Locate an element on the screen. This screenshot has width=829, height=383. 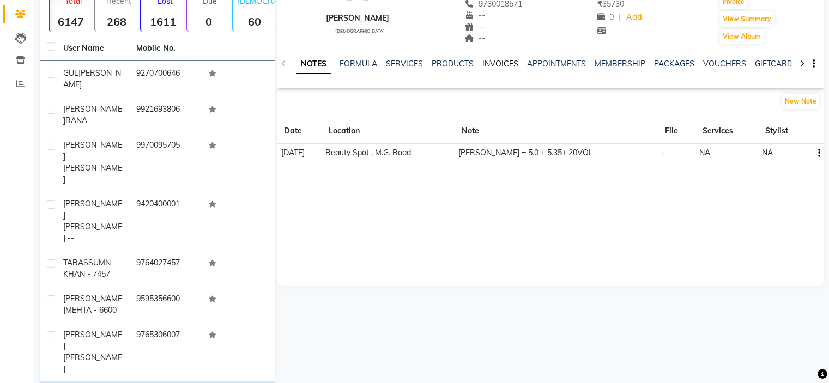
button: View Summary is located at coordinates (747, 19).